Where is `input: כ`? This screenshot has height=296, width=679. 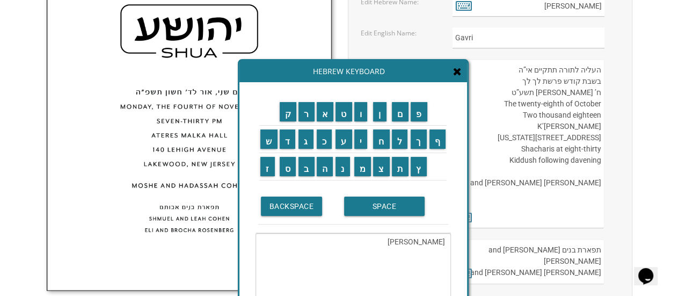
input: כ is located at coordinates (324, 139).